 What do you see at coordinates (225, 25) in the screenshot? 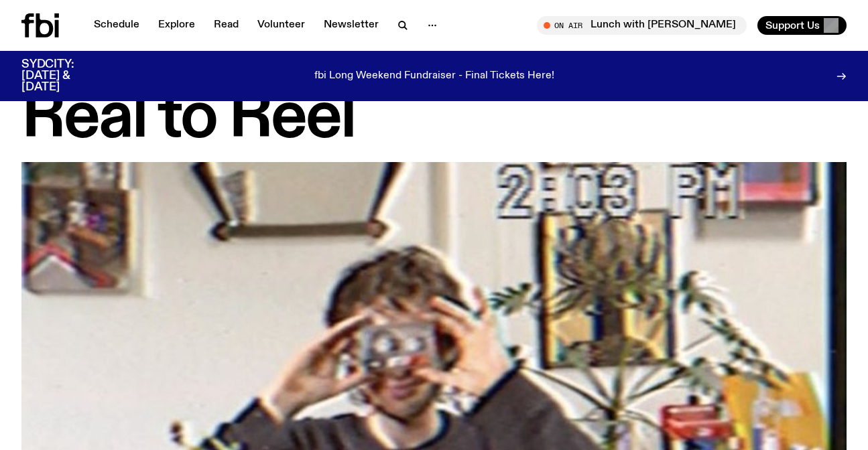
I see `a: Read` at bounding box center [225, 25].